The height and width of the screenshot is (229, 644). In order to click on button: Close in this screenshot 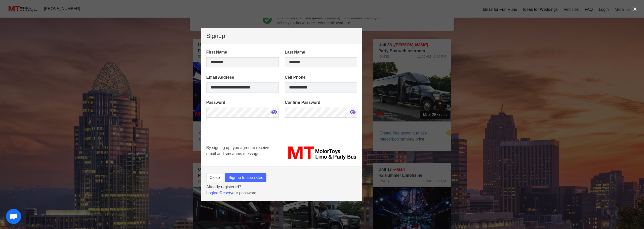, I will do `click(215, 178)`.